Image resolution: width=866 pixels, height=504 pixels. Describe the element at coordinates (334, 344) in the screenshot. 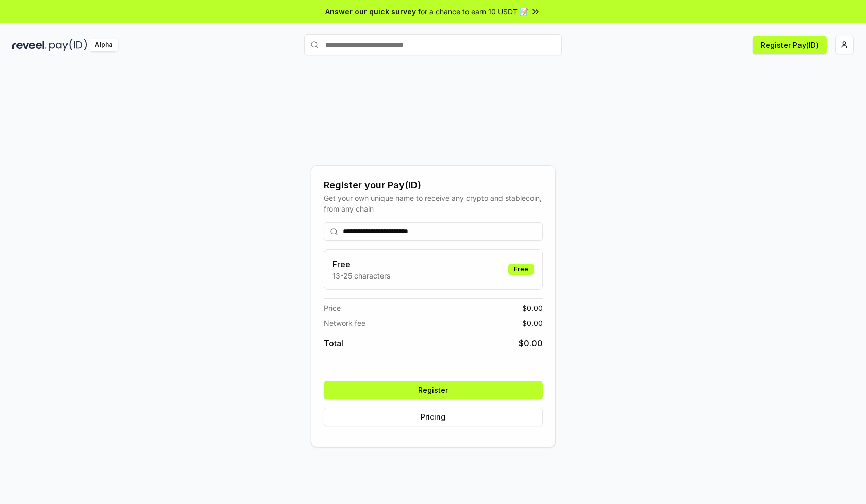

I see `span: Total` at that location.